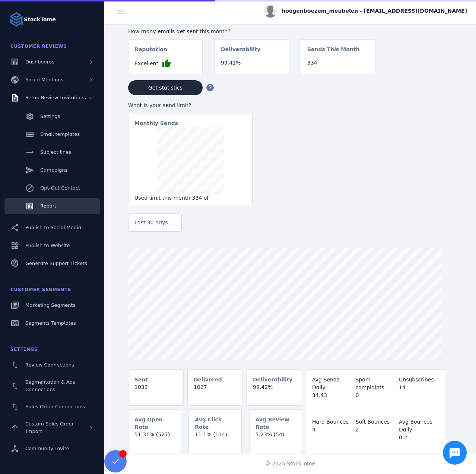 The width and height of the screenshot is (476, 474). I want to click on div: Soft Bounces, so click(375, 422).